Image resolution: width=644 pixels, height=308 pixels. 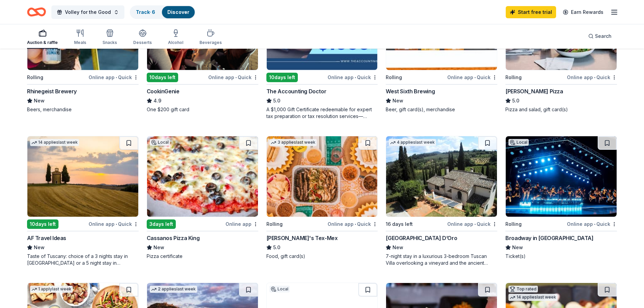 I want to click on a: Track· 6, so click(x=145, y=12).